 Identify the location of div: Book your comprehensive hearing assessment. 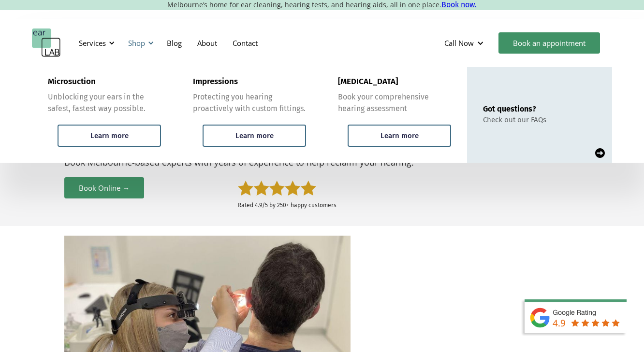
(395, 103).